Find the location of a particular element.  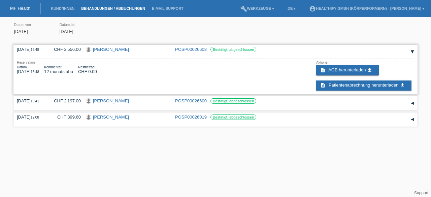

a: POSP00026019 is located at coordinates (191, 117).